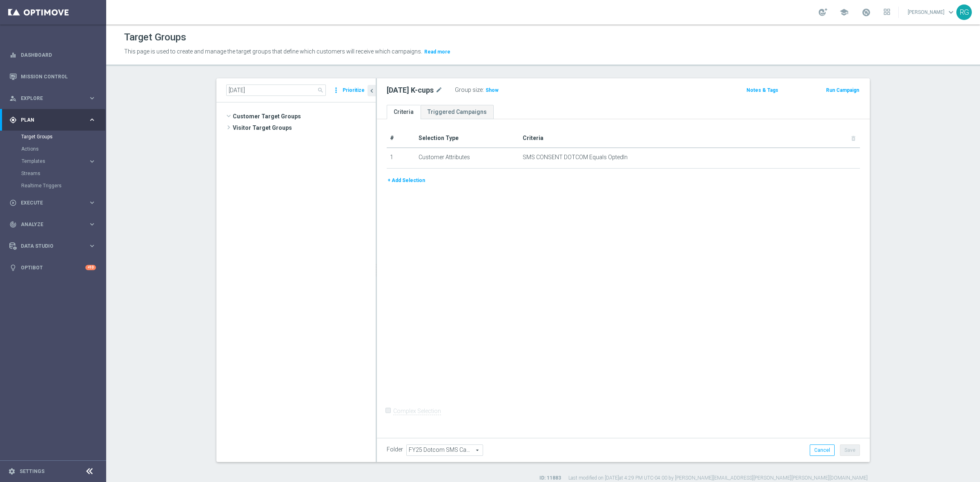  What do you see at coordinates (13, 120) in the screenshot?
I see `i: gps_fixed` at bounding box center [13, 120].